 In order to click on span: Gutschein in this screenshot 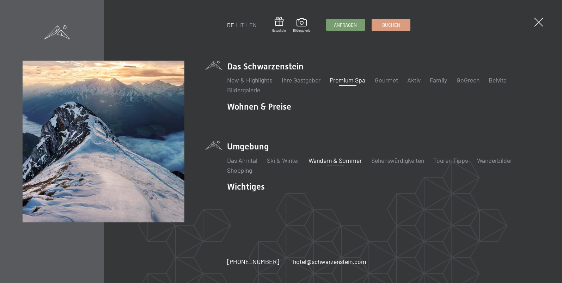, I will do `click(279, 31)`.